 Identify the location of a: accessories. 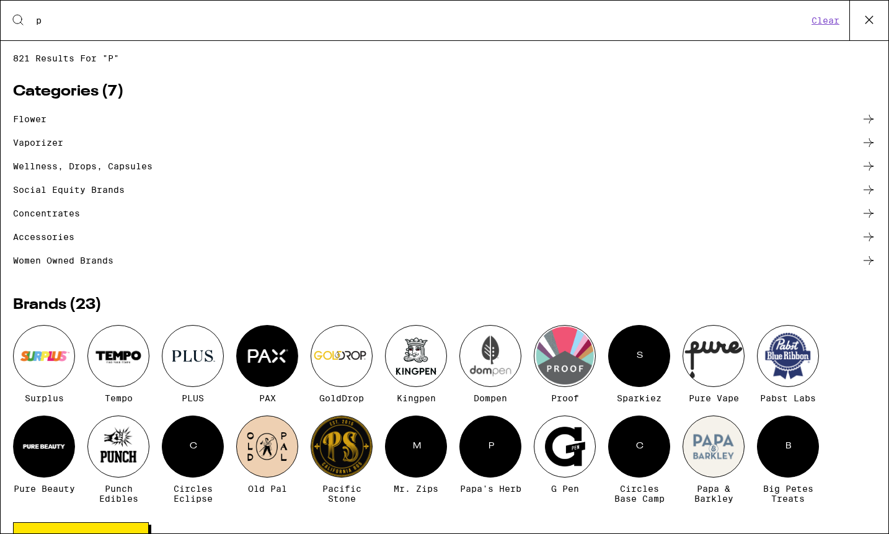
(445, 237).